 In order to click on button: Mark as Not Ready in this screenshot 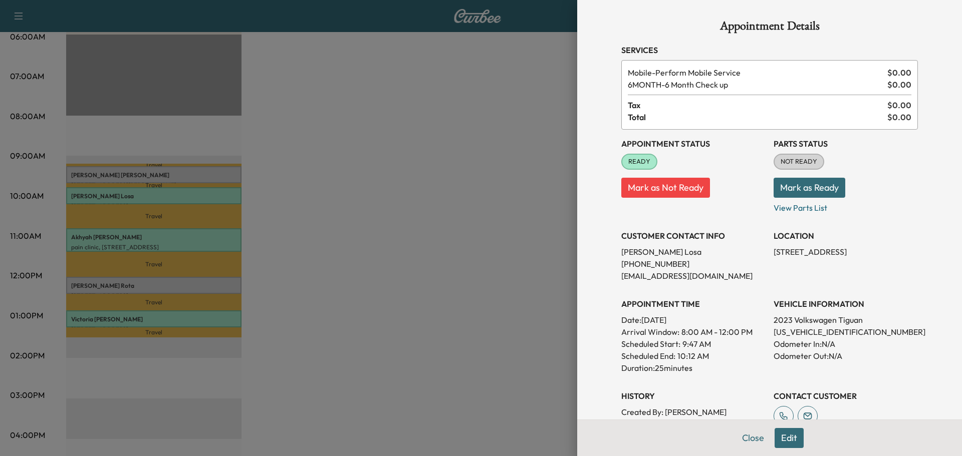, I will do `click(665, 188)`.